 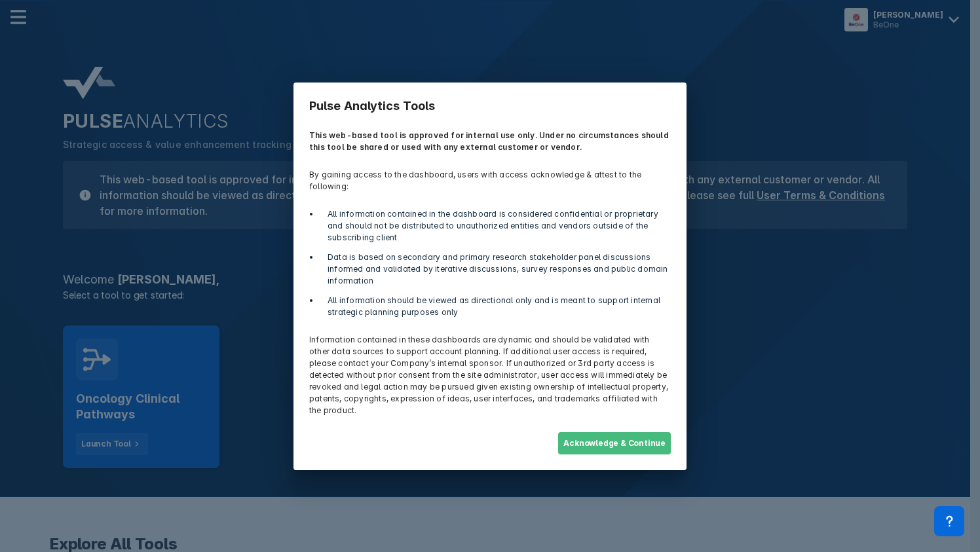 I want to click on li: All information contained in the dashboard is considered confidential or proprietary and should n..., so click(x=495, y=226).